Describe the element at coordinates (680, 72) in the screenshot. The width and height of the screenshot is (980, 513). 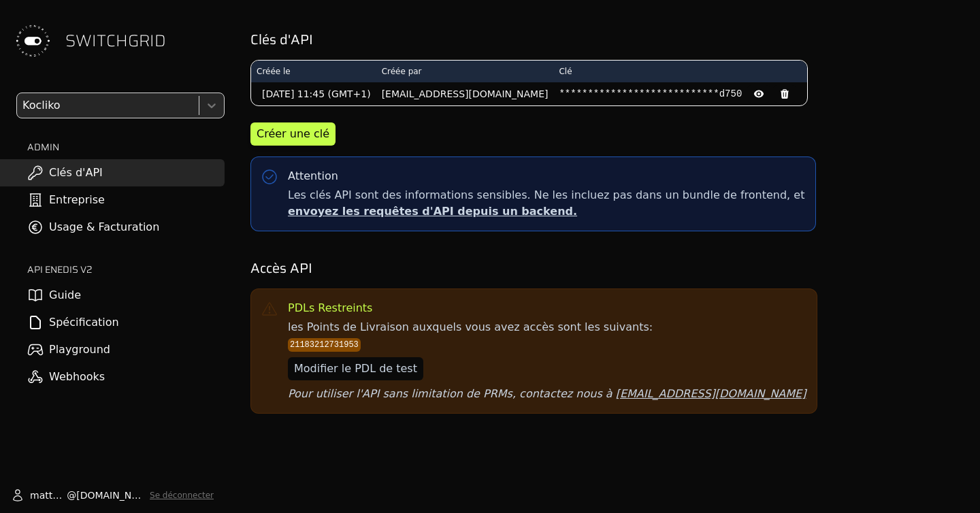
I see `th: Clé` at that location.